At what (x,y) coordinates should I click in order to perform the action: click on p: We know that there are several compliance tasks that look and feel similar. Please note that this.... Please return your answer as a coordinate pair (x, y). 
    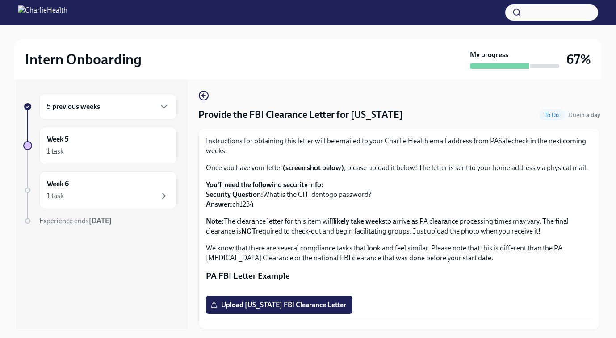
    Looking at the image, I should click on (400, 253).